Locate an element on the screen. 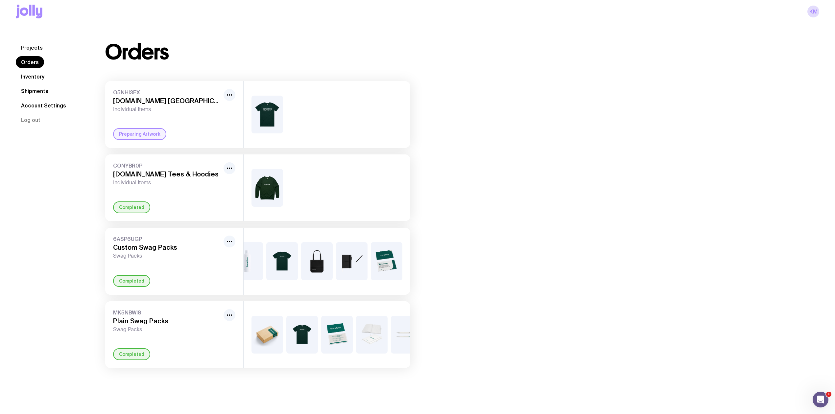 The width and height of the screenshot is (835, 414). a: KM is located at coordinates (813, 12).